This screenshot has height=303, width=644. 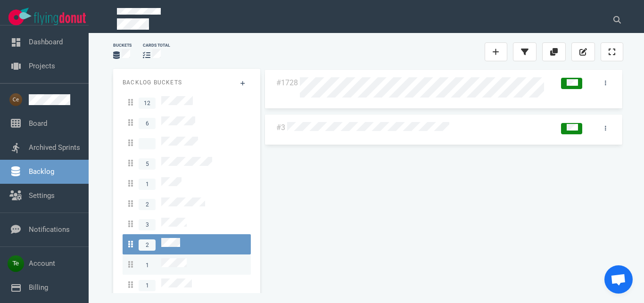 What do you see at coordinates (287, 83) in the screenshot?
I see `a: #1728` at bounding box center [287, 83].